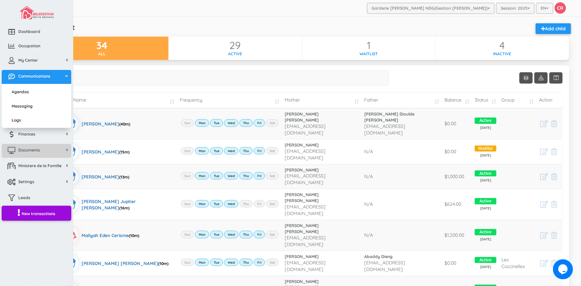  I want to click on div: All, so click(101, 54).